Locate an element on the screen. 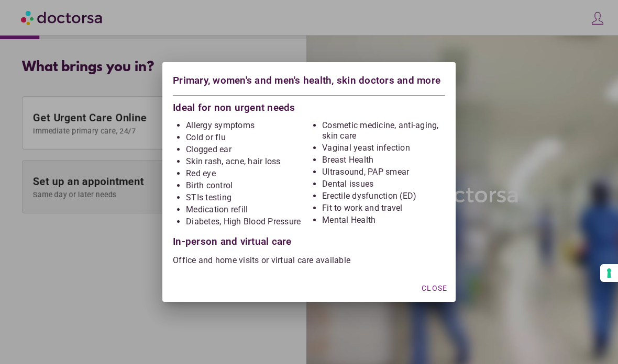 This screenshot has width=618, height=364. li: Birth control is located at coordinates (247, 186).